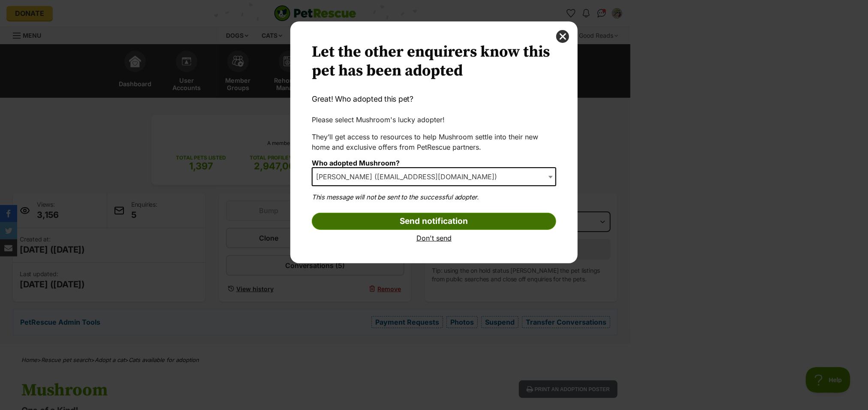 This screenshot has width=868, height=410. Describe the element at coordinates (434, 238) in the screenshot. I see `a: Don't send` at that location.